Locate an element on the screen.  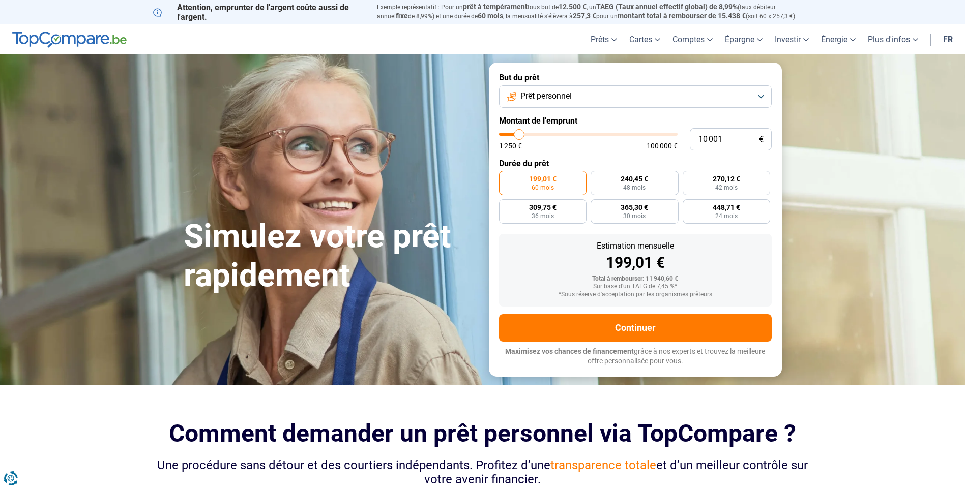
div: Total à rembourser: 11 940,60 € is located at coordinates (636, 279).